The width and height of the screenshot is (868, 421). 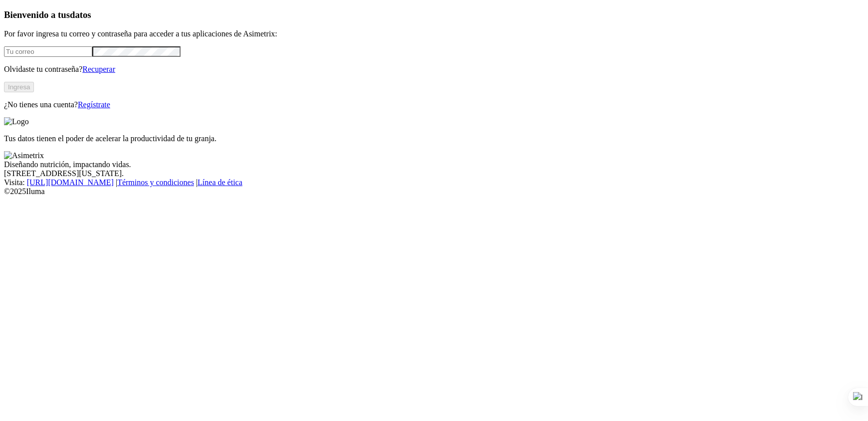 What do you see at coordinates (24, 155) in the screenshot?
I see `img: Asimetrix` at bounding box center [24, 155].